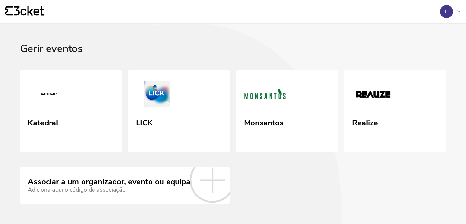 The width and height of the screenshot is (466, 224). I want to click on div: Adiciona aqui o código de associação, so click(109, 190).